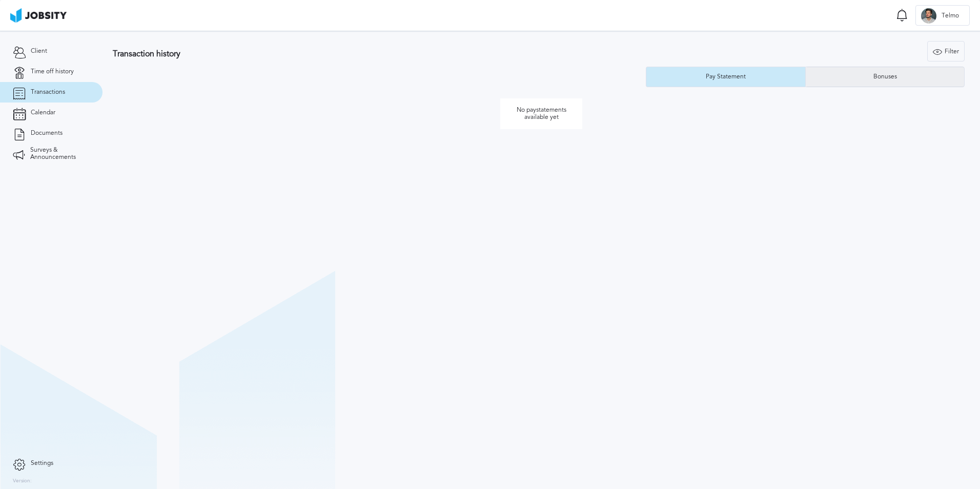 The height and width of the screenshot is (489, 980). What do you see at coordinates (945, 51) in the screenshot?
I see `button: Filter` at bounding box center [945, 51].